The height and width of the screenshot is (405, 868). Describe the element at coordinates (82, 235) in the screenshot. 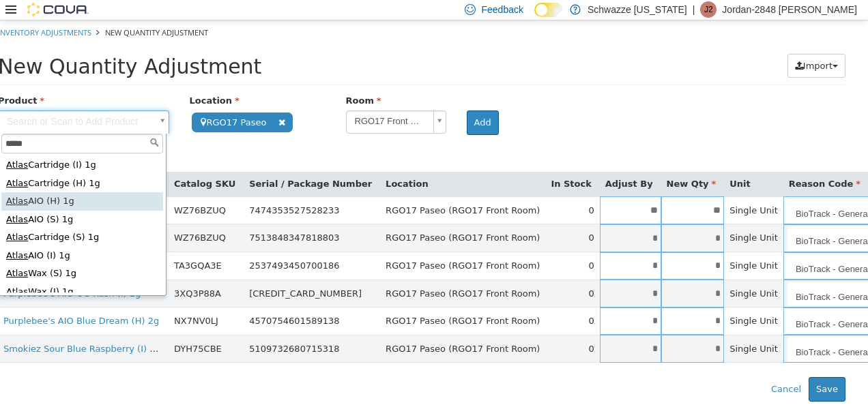

I see `div: AIO (I) 1g` at that location.